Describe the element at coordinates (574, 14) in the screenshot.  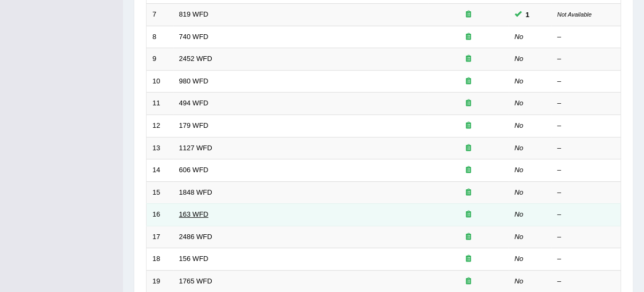
I see `small: Not Available` at that location.